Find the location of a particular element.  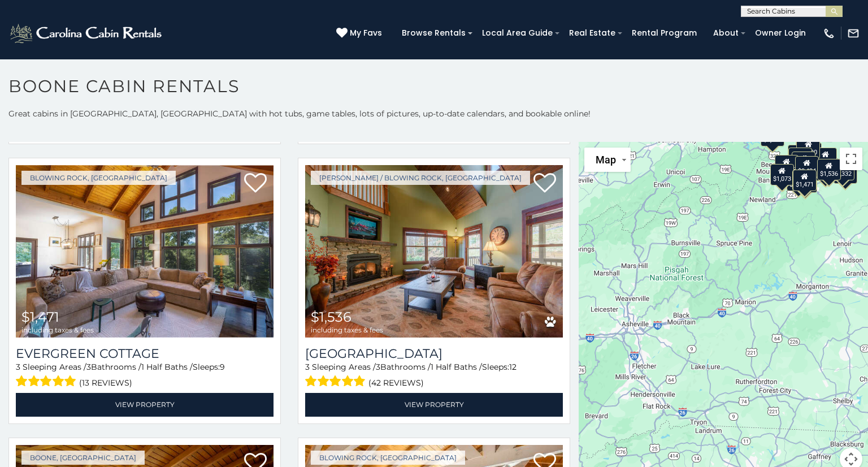

span: (42 reviews) is located at coordinates (396, 383).